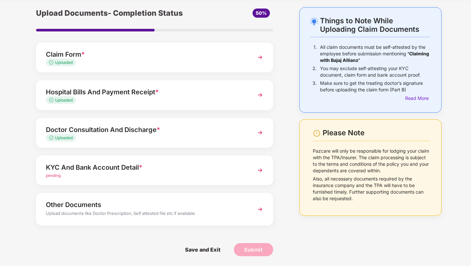 This screenshot has height=266, width=471. Describe the element at coordinates (418, 98) in the screenshot. I see `div: Read More` at that location.